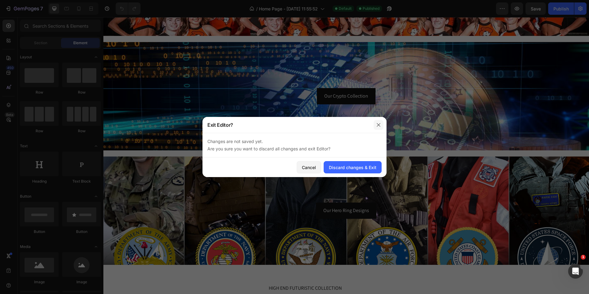 This screenshot has height=294, width=589. I want to click on div: HIGH END FUTURISTIC COLLECTION, so click(243, 271).